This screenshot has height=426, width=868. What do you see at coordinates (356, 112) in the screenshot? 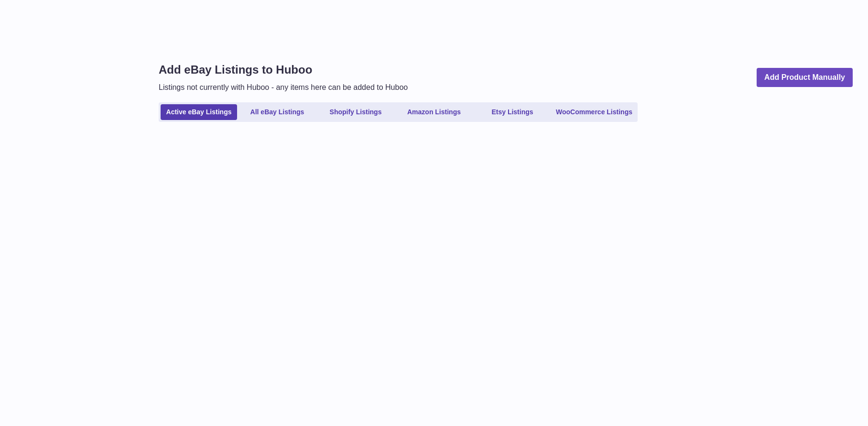
I see `a: Shopify Listings` at bounding box center [356, 112].